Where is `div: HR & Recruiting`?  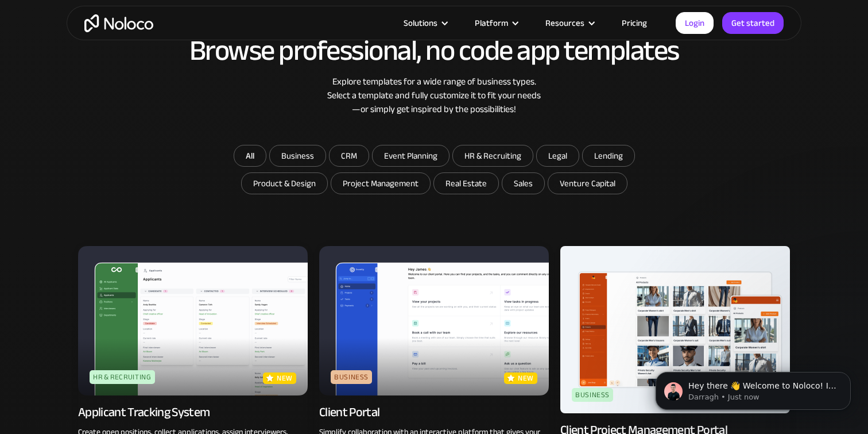
div: HR & Recruiting is located at coordinates (122, 376).